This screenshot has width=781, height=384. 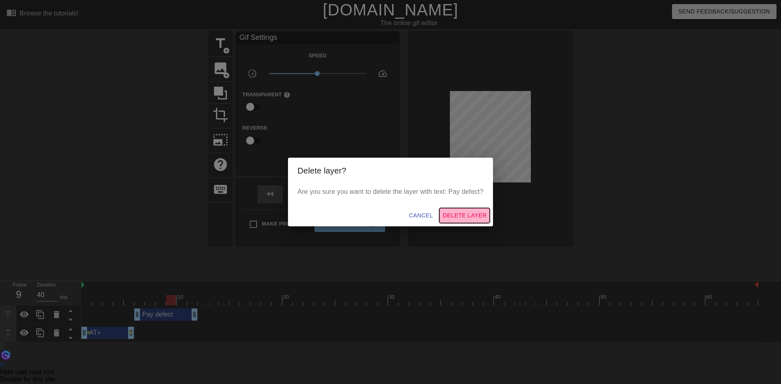 What do you see at coordinates (465, 216) in the screenshot?
I see `button: Delete Layer` at bounding box center [465, 216].